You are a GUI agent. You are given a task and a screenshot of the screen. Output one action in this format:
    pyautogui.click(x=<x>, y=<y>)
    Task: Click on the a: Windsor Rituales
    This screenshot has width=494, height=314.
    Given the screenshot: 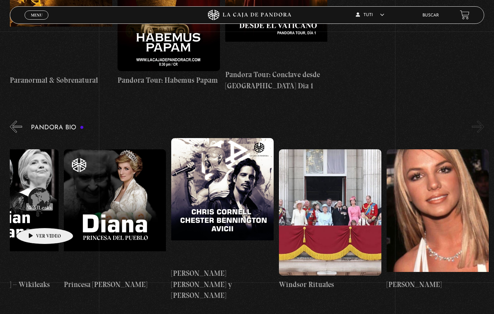 What is the action you would take?
    pyautogui.click(x=330, y=220)
    